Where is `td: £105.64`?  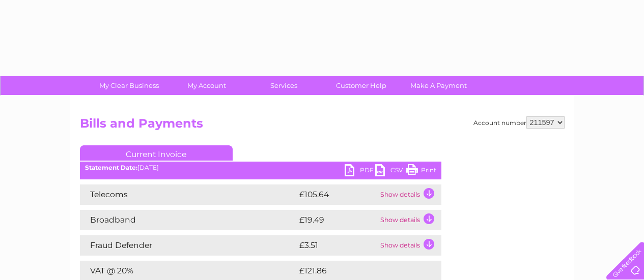
td: £105.64 is located at coordinates (337, 195).